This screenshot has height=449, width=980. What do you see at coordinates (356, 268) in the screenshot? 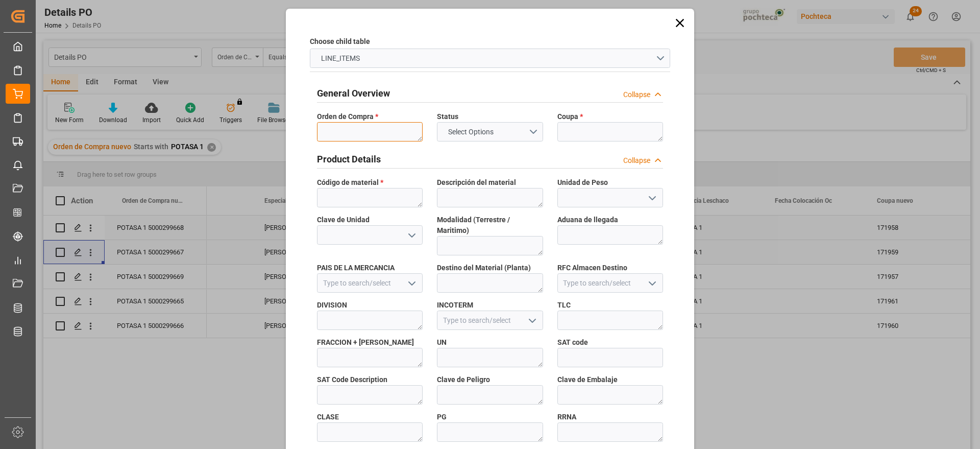
I see `span: PAIS DE LA MERCANCIA` at bounding box center [356, 268].